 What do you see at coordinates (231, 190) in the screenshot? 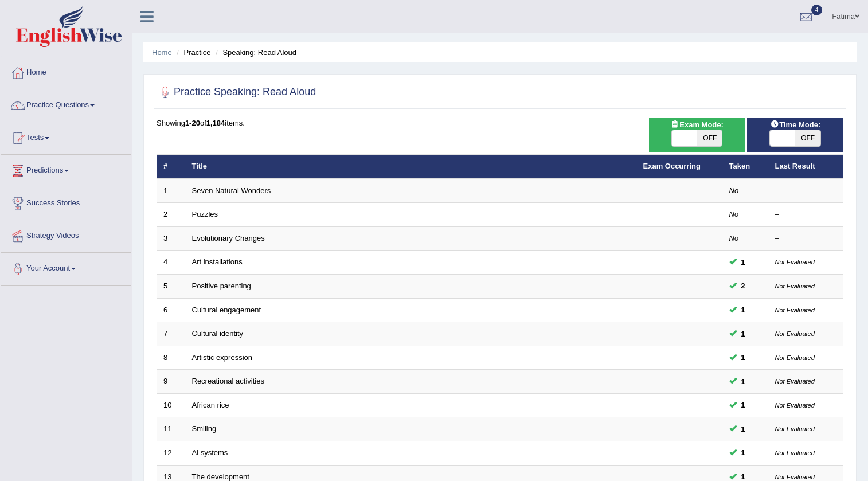
I see `a: Seven Natural Wonders` at bounding box center [231, 190].